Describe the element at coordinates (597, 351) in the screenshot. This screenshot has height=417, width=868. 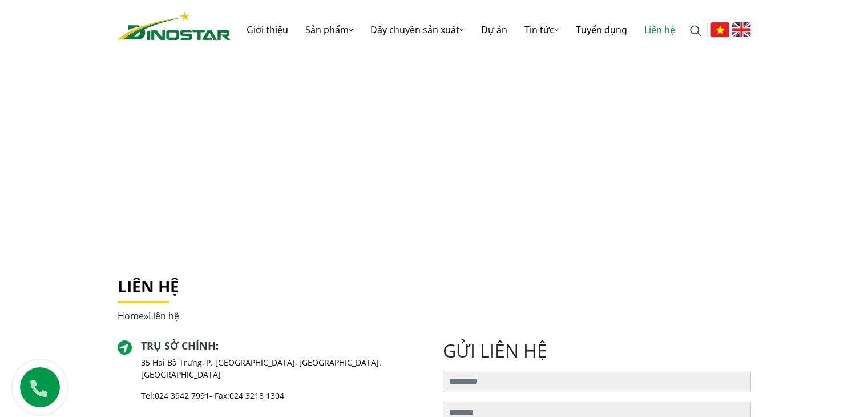
I see `h2: gửi liên hệ` at that location.